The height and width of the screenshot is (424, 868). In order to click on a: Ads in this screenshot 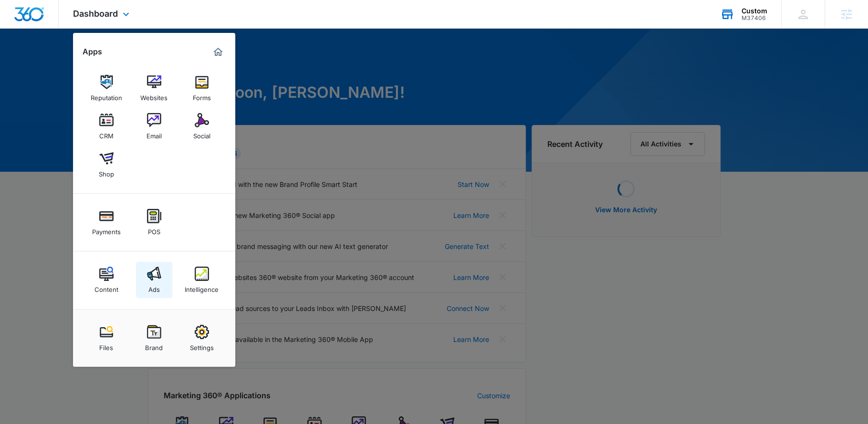, I will do `click(154, 280)`.